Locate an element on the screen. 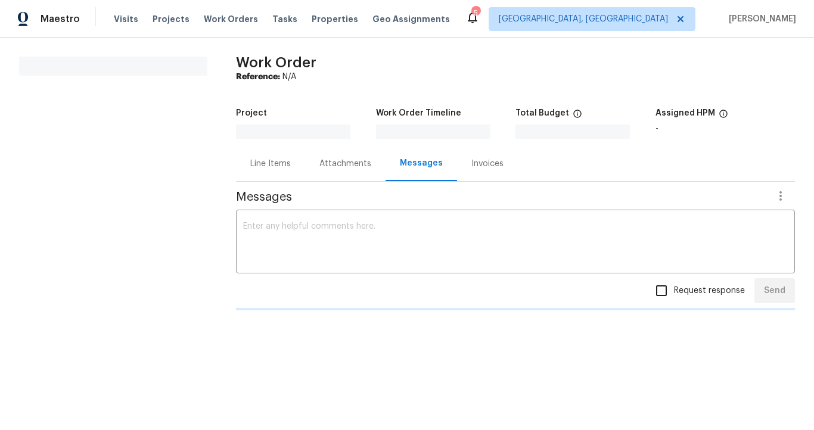 This screenshot has height=430, width=814. span: Tasks is located at coordinates (285, 19).